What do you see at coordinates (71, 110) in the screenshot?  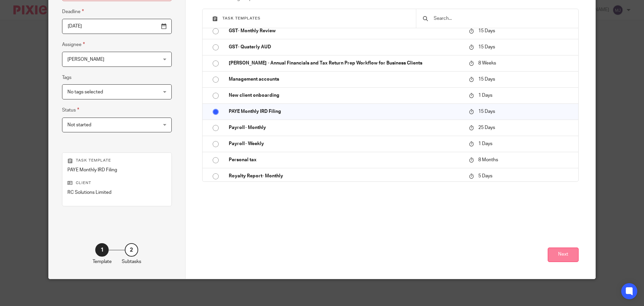 I see `label: Status` at bounding box center [71, 110].